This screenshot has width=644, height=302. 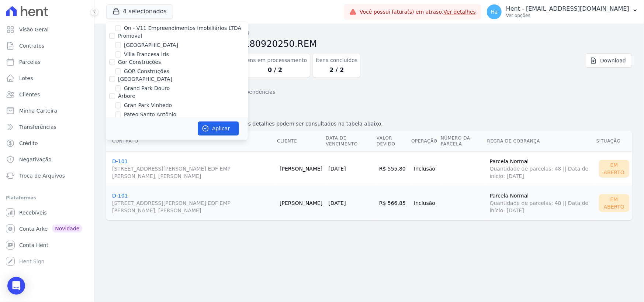 What do you see at coordinates (336, 60) in the screenshot?
I see `dt: Itens concluídos` at bounding box center [336, 60].